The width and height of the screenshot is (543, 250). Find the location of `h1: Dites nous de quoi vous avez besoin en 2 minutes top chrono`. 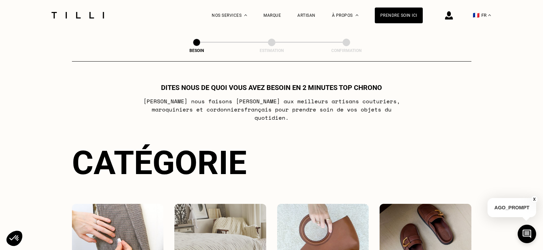

h1: Dites nous de quoi vous avez besoin en 2 minutes top chrono is located at coordinates (271, 88).